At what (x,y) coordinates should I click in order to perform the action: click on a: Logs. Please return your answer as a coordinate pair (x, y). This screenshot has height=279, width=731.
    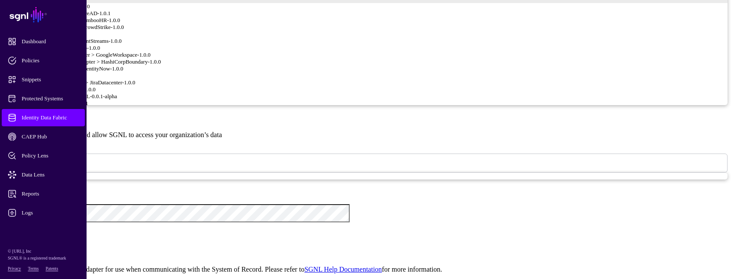
    Looking at the image, I should click on (43, 213).